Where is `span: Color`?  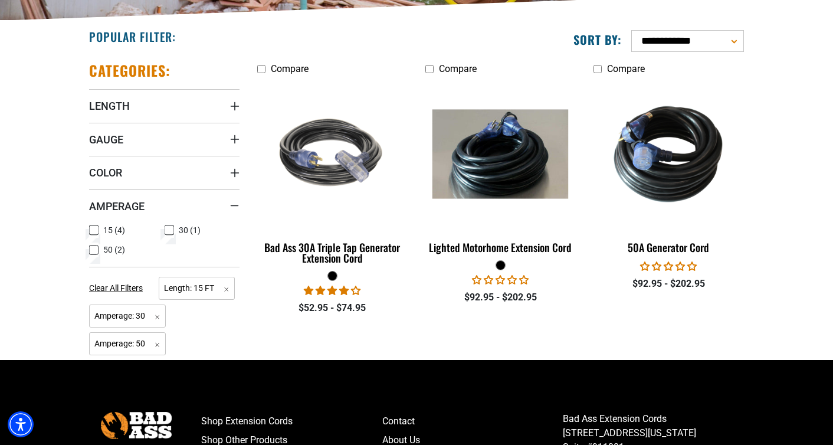 span: Color is located at coordinates (106, 172).